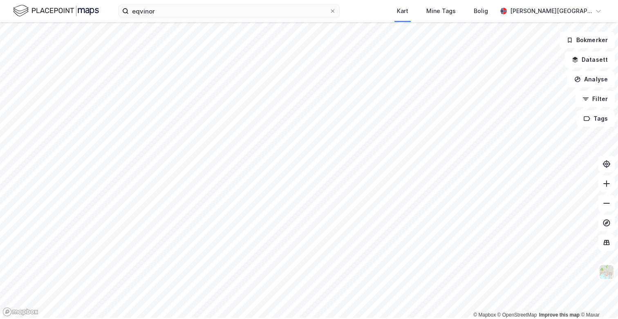 The height and width of the screenshot is (319, 618). What do you see at coordinates (20, 311) in the screenshot?
I see `a: Mapbox homepage` at bounding box center [20, 311].